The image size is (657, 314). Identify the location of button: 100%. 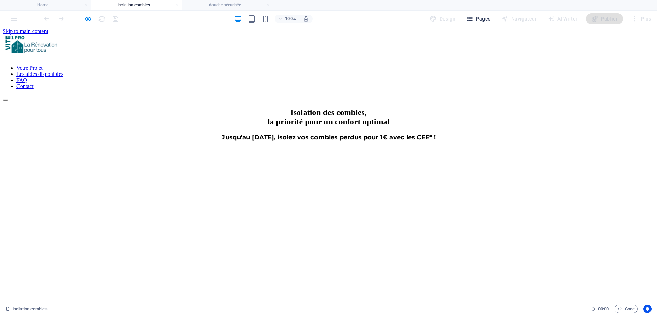
(287, 19).